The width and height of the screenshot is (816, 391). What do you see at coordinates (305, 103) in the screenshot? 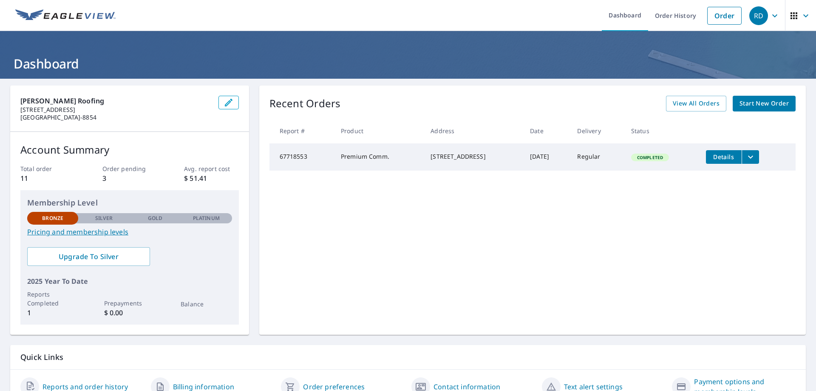
I see `p: Recent Orders` at bounding box center [305, 103].